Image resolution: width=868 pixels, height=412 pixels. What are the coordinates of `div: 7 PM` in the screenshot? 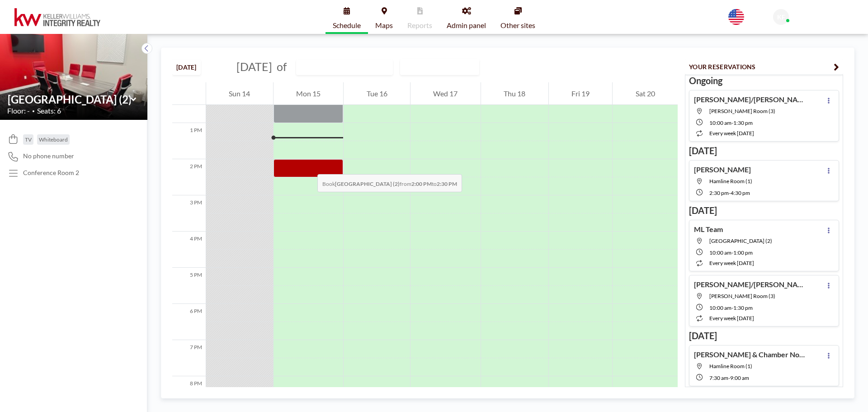 It's located at (189, 358).